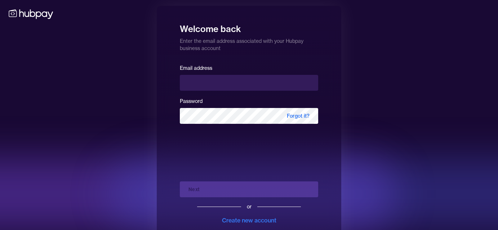 Image resolution: width=498 pixels, height=230 pixels. What do you see at coordinates (196, 68) in the screenshot?
I see `label: Email address` at bounding box center [196, 68].